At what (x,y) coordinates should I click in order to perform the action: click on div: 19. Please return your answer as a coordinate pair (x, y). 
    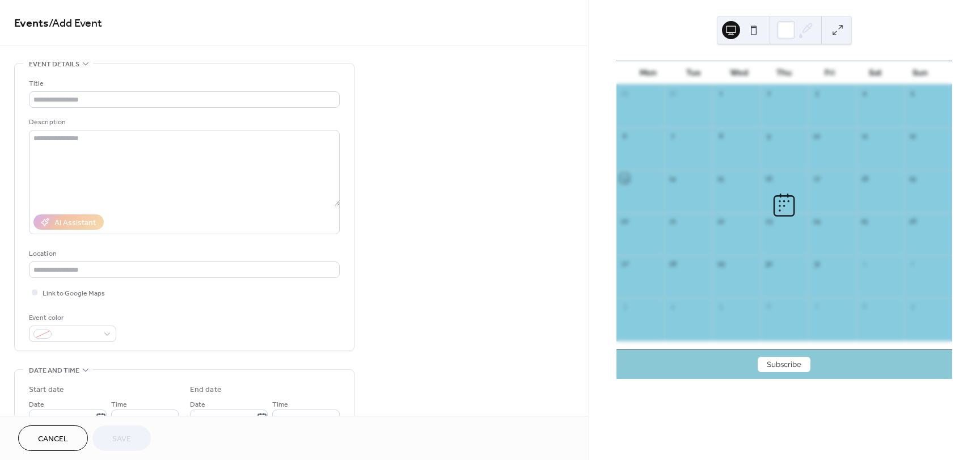
    Looking at the image, I should click on (912, 179).